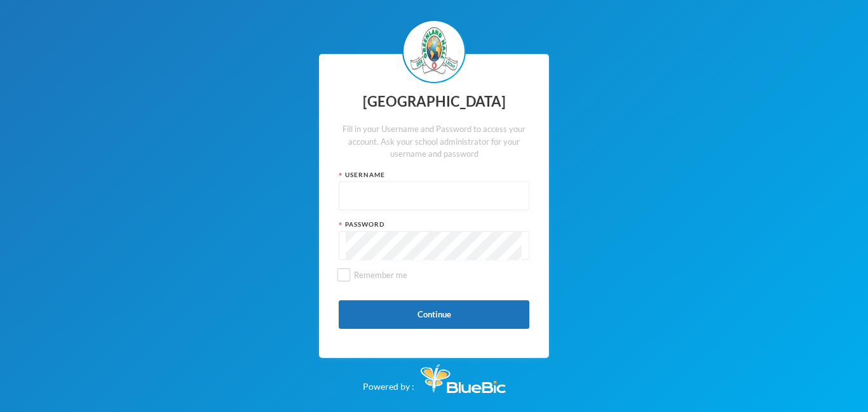 The image size is (868, 412). I want to click on img: Bluebic, so click(463, 379).